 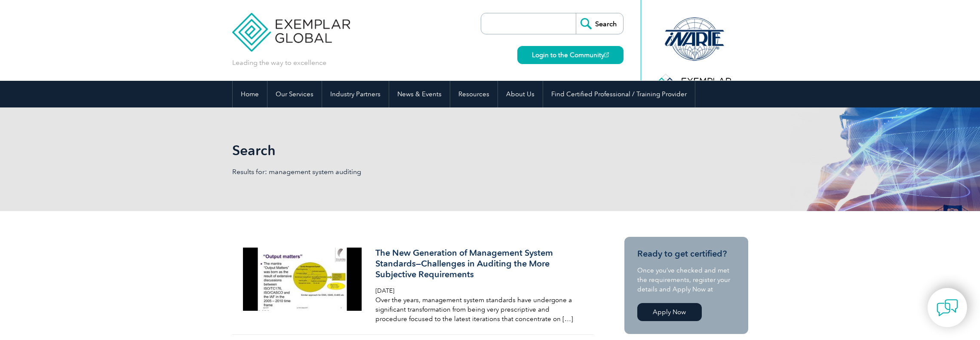 What do you see at coordinates (419, 94) in the screenshot?
I see `a: News & Events` at bounding box center [419, 94].